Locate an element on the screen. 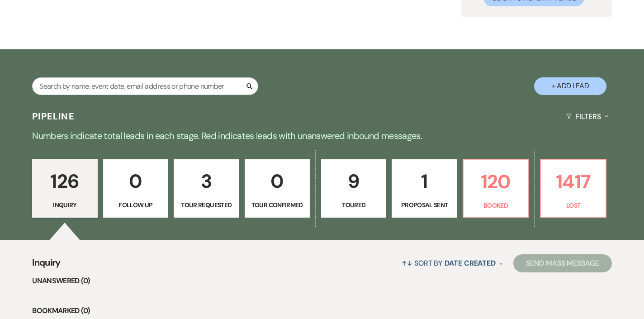 This screenshot has height=319, width=644. p: Tour Requested is located at coordinates (206, 205).